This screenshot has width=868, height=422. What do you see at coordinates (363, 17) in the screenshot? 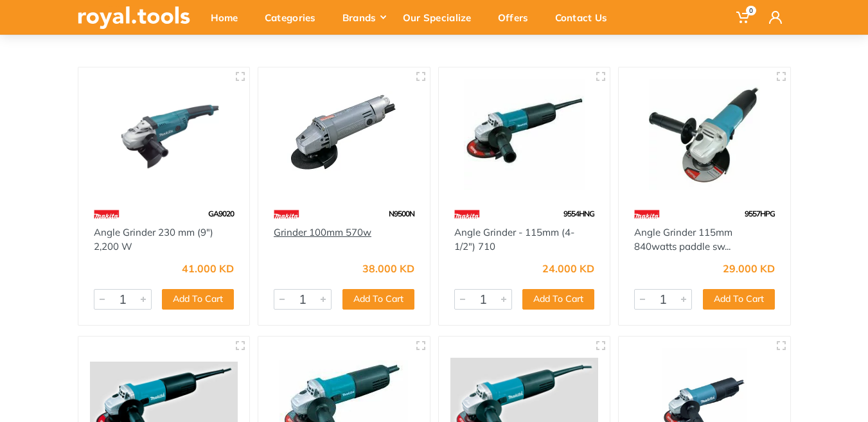
I see `div: Brands` at bounding box center [363, 17].